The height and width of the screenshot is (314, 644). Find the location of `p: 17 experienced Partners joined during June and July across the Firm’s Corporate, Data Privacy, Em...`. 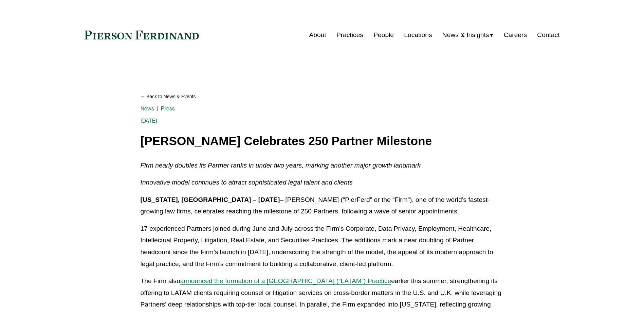

p: 17 experienced Partners joined during June and July across the Firm’s Corporate, Data Privacy, Em... is located at coordinates (322, 247).